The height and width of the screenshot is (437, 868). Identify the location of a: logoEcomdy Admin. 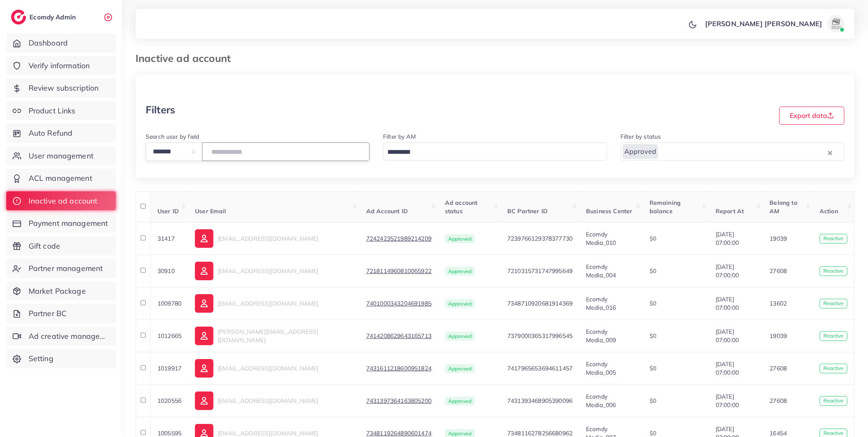
(44, 17).